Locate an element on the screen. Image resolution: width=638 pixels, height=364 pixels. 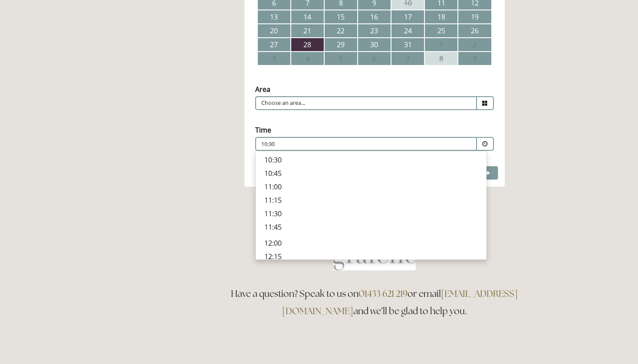
p: 11:00 is located at coordinates (371, 187).